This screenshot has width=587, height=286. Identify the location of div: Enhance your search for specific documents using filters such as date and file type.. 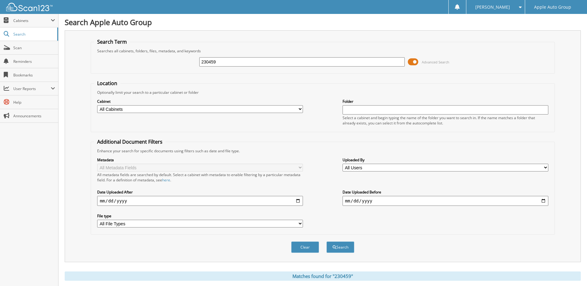
(322, 151).